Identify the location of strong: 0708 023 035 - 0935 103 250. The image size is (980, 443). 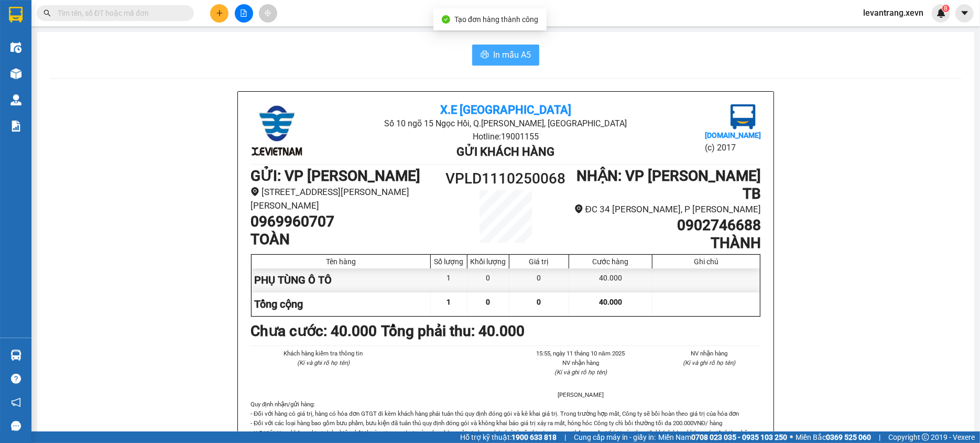
(739, 438).